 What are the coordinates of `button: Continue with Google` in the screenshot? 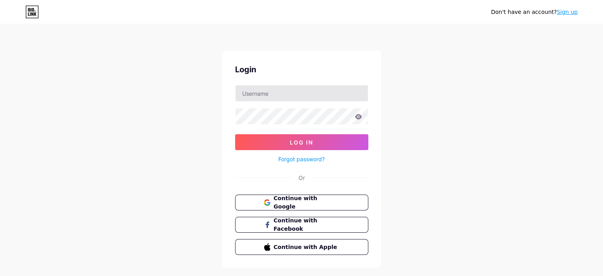 It's located at (302, 202).